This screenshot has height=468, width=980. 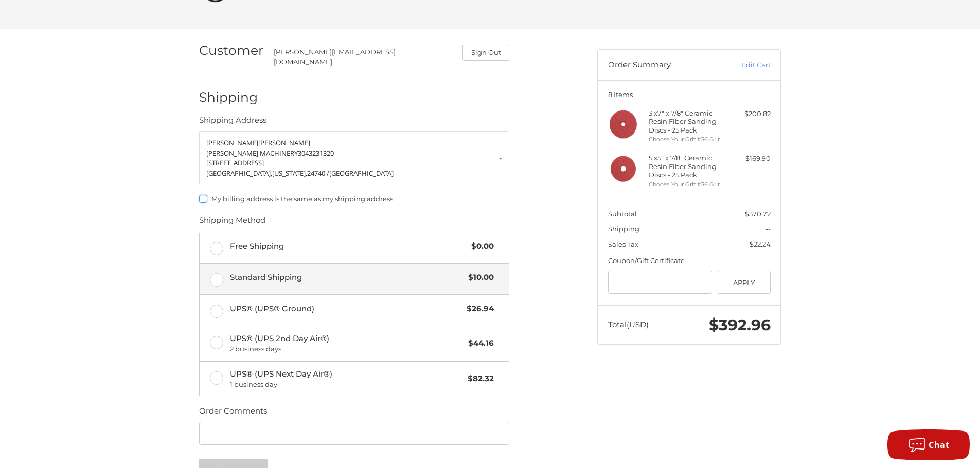 I want to click on input: Gift Certificate or Coupon Code, so click(x=661, y=282).